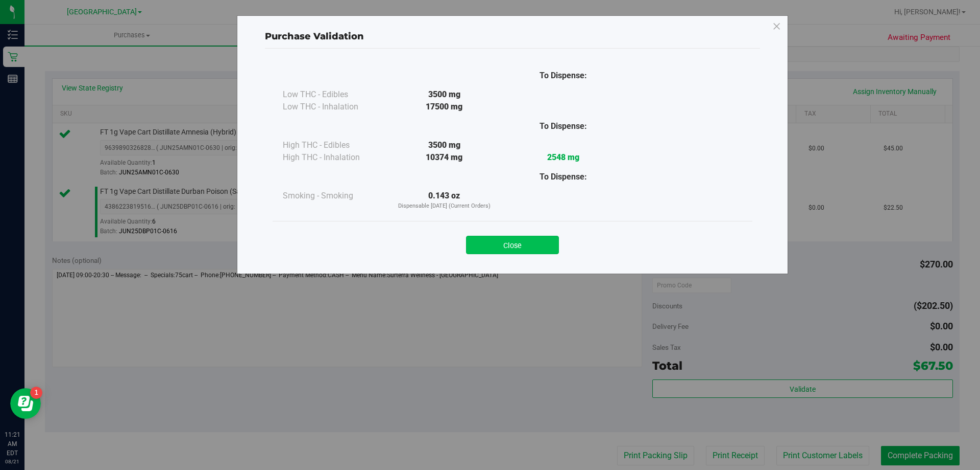 The image size is (980, 470). I want to click on button: Close, so click(512, 245).